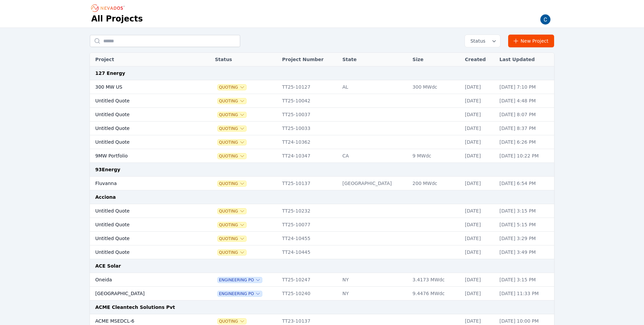 The width and height of the screenshot is (644, 325). Describe the element at coordinates (117, 19) in the screenshot. I see `h1: All Projects` at that location.